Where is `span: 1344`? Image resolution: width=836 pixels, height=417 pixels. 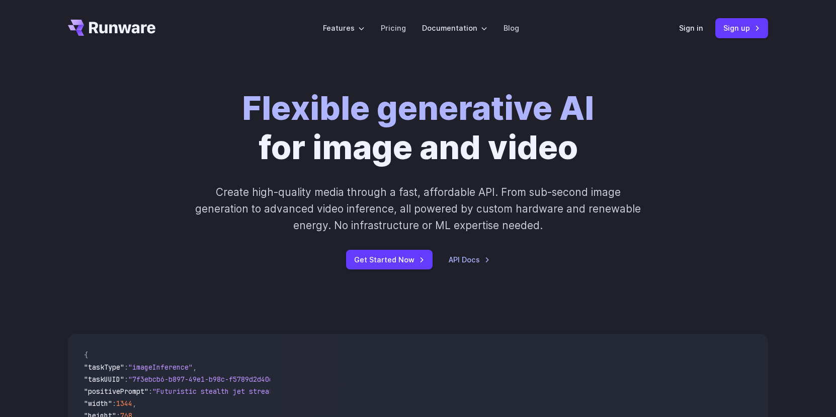
span: 1344 is located at coordinates (124, 403).